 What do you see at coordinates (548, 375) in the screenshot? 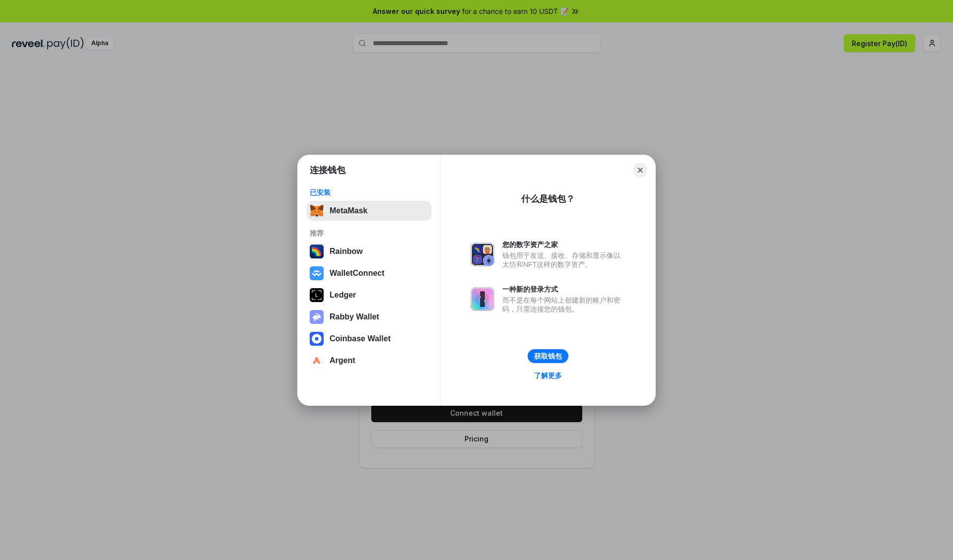
I see `div: 了解更多` at bounding box center [548, 375].